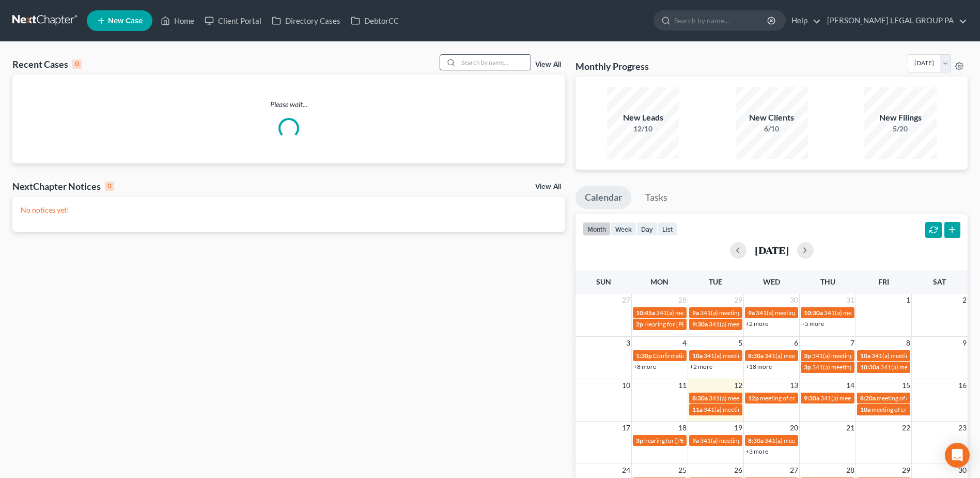 This screenshot has width=980, height=478. What do you see at coordinates (657, 197) in the screenshot?
I see `a: Tasks` at bounding box center [657, 197].